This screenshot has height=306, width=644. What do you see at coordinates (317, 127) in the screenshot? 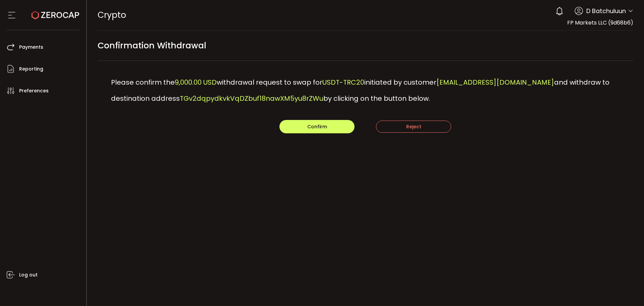
I see `span: Confirm` at bounding box center [317, 127].